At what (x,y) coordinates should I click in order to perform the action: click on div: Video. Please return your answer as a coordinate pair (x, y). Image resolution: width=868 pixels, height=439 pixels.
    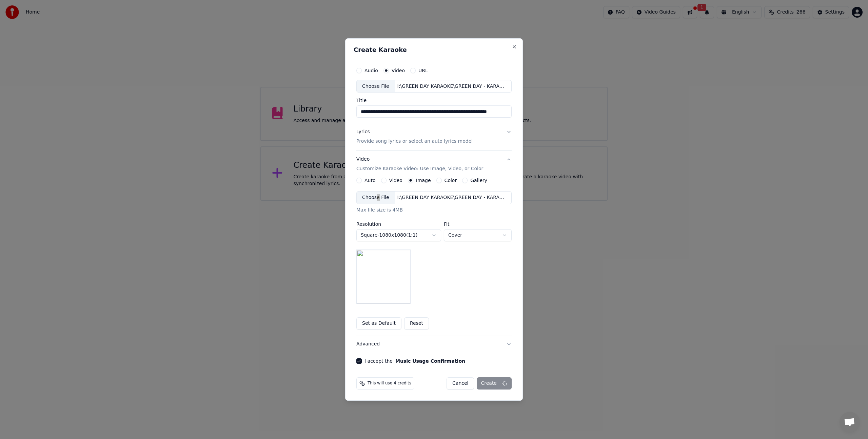
    Looking at the image, I should click on (420, 165).